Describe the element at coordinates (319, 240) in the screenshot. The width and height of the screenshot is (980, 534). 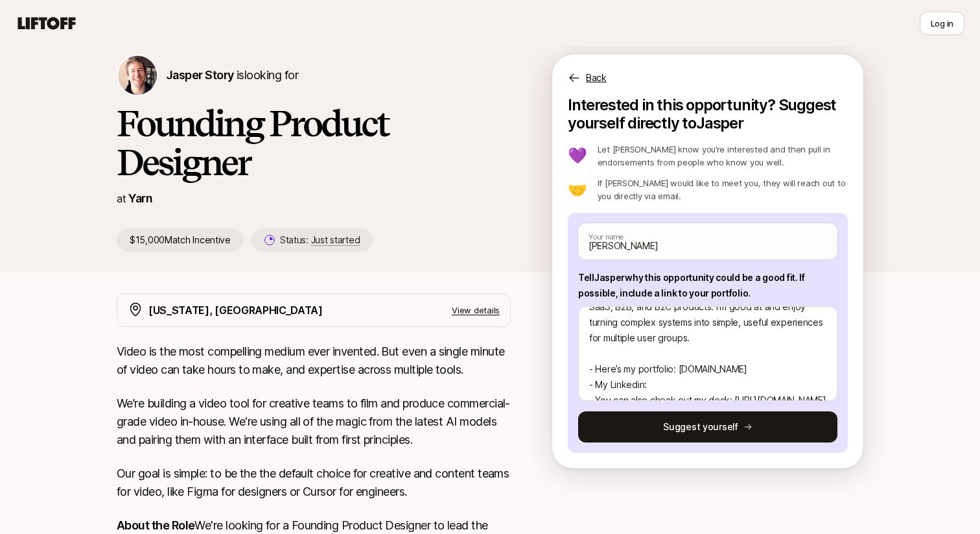
I see `p: Status:` at that location.